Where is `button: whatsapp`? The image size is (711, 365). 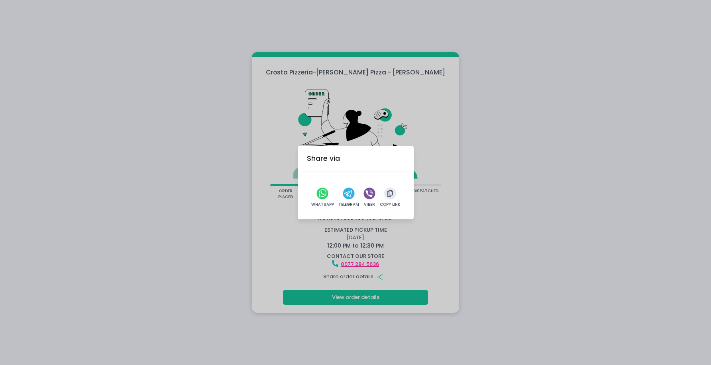
button: whatsapp is located at coordinates (322, 194).